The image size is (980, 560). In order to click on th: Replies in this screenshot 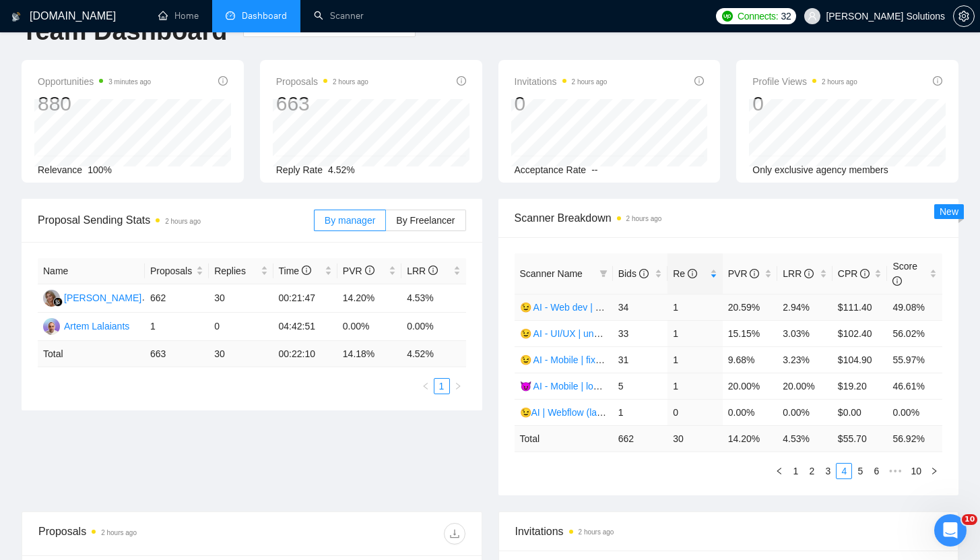, I will do `click(241, 271)`.